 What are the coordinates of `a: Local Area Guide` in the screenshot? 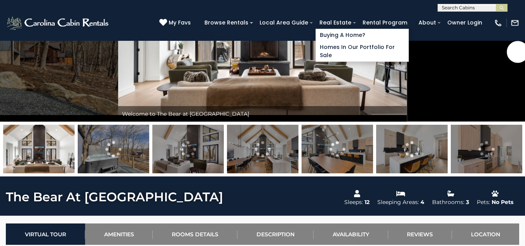 It's located at (283, 23).